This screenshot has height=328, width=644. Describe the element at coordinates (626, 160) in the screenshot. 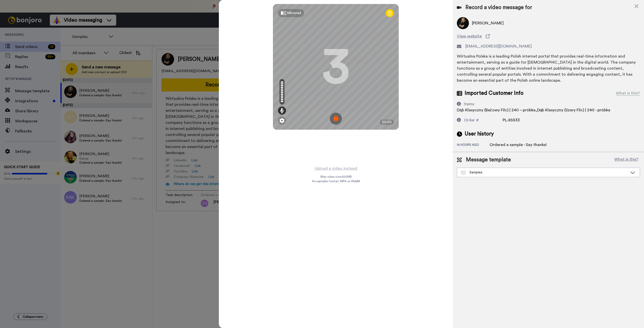

I see `button: What is this?` at that location.